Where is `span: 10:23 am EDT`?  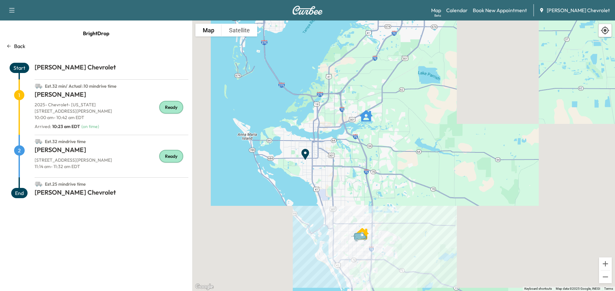 span: 10:23 am EDT is located at coordinates (66, 127).